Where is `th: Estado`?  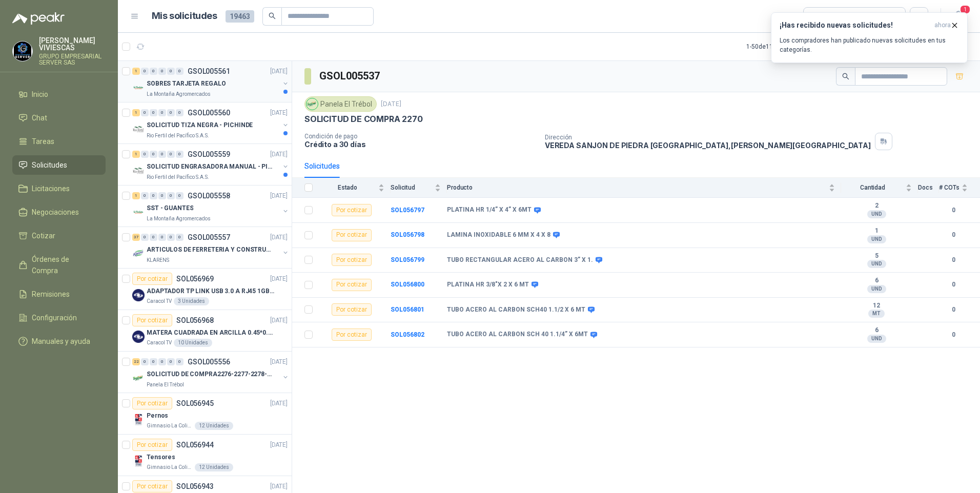
th: Estado is located at coordinates (355, 188).